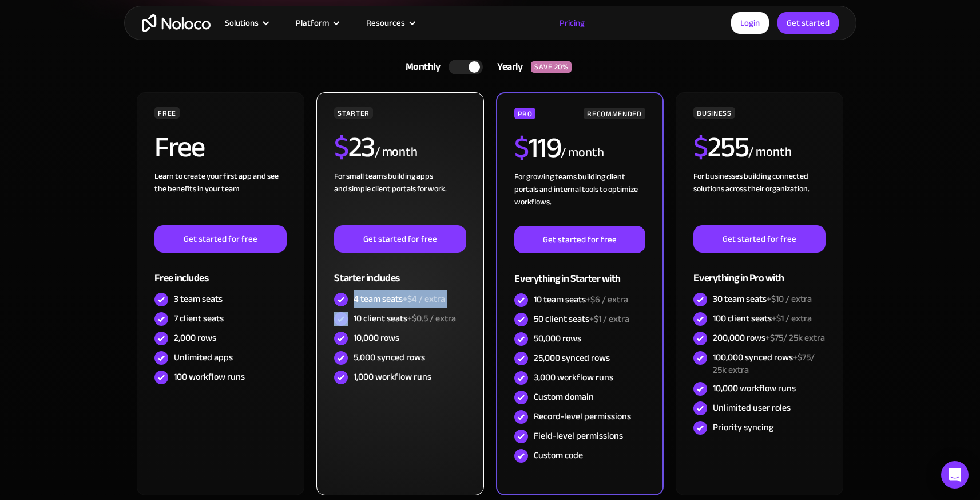 This screenshot has width=980, height=500. What do you see at coordinates (400, 198) in the screenshot?
I see `div: For small teams building apps and simple client portals for work. ‍` at bounding box center [400, 198].